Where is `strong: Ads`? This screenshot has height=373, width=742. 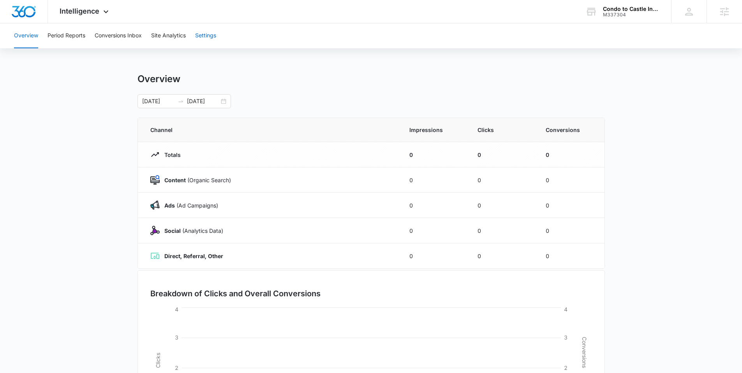 strong: Ads is located at coordinates (169, 205).